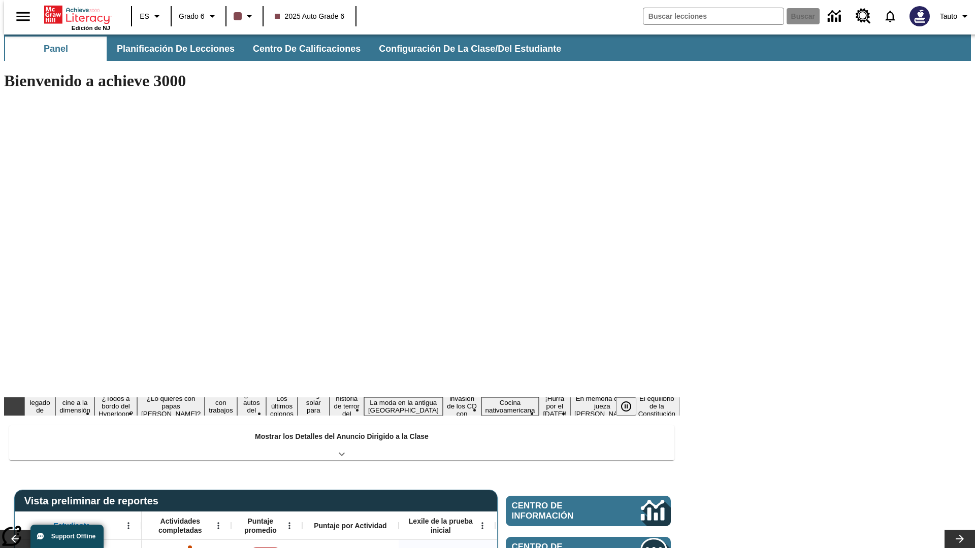 Image resolution: width=975 pixels, height=548 pixels. I want to click on p: Mostrar los Detalles del Anuncio Dirigido a la Clase, so click(342, 437).